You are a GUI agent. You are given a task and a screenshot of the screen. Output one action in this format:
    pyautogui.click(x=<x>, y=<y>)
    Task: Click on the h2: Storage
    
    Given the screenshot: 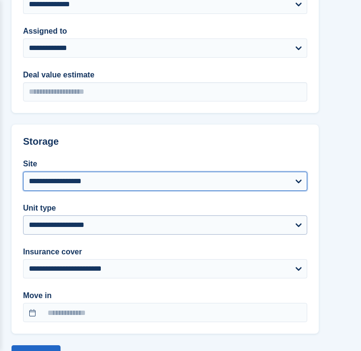 What is the action you would take?
    pyautogui.click(x=165, y=141)
    